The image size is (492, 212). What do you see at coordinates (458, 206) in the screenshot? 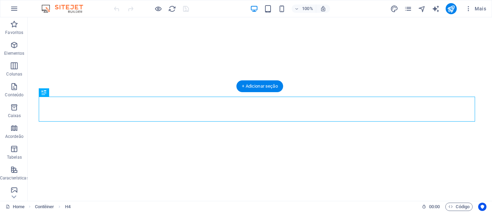
I see `span: Código` at bounding box center [458, 206].